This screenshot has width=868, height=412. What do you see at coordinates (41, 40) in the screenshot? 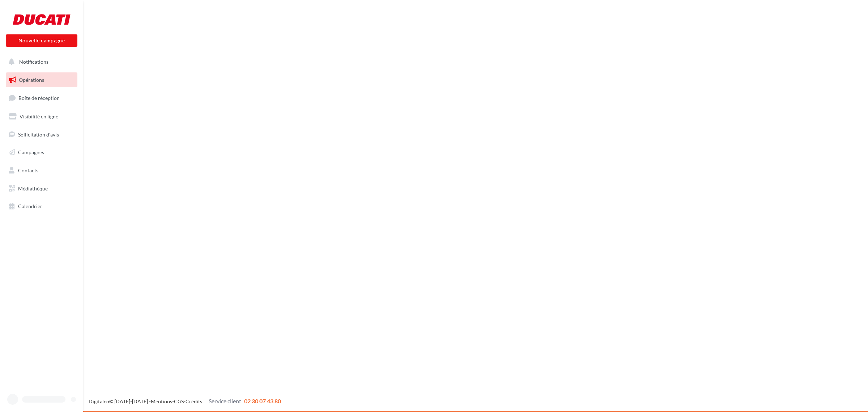
I see `button: Nouvelle campagne` at bounding box center [41, 40].